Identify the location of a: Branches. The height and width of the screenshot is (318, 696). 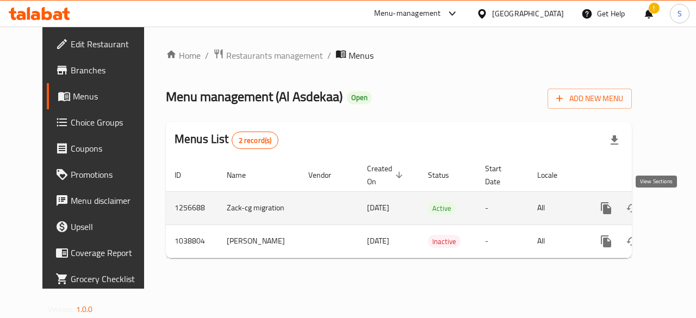
(103, 70).